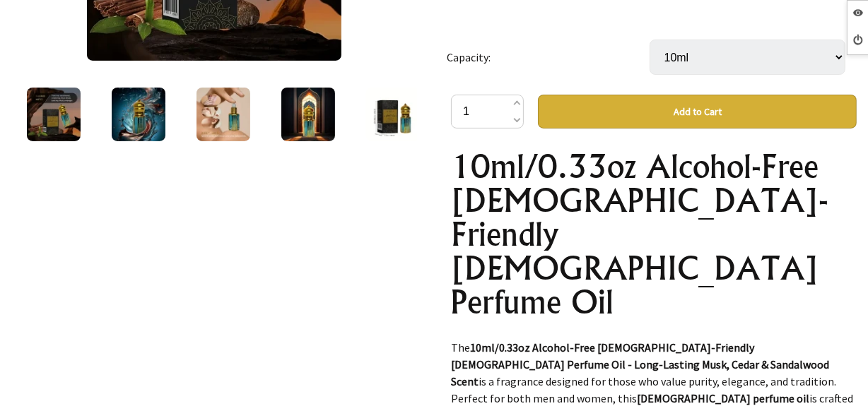  Describe the element at coordinates (547, 57) in the screenshot. I see `td: Capacity:` at that location.